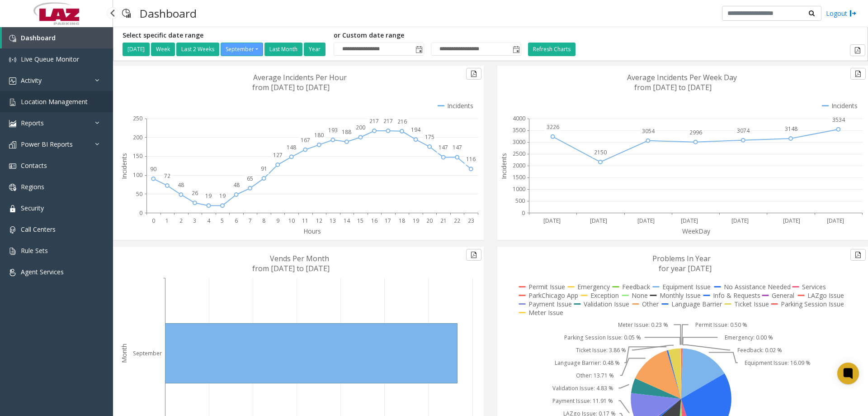 This screenshot has width=868, height=416. What do you see at coordinates (595, 375) in the screenshot?
I see `text: Other: 13.71 %` at bounding box center [595, 375].